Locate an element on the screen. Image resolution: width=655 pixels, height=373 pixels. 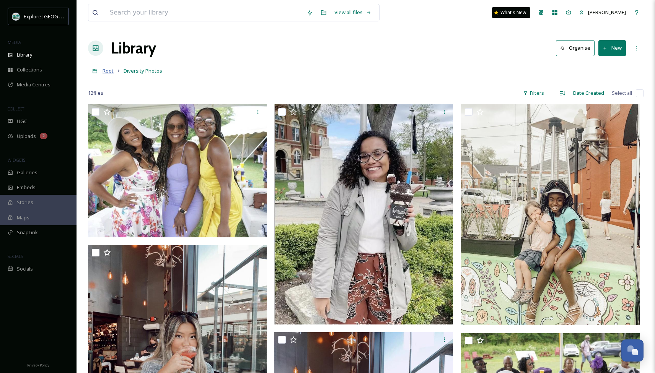
div: What's New is located at coordinates (511, 13).